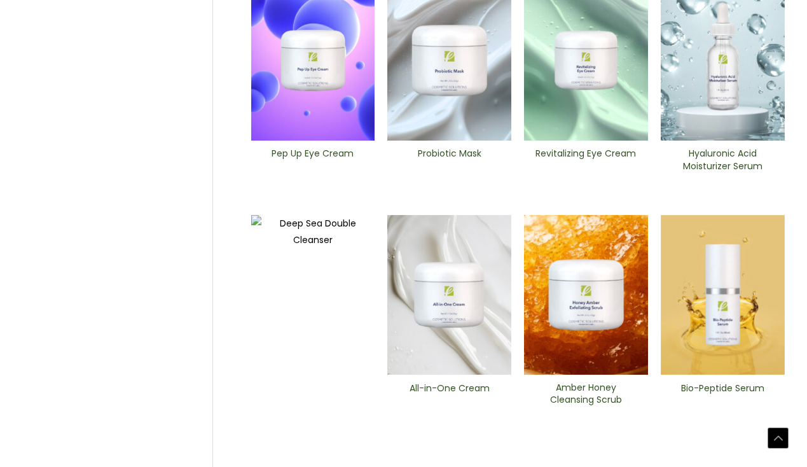 The width and height of the screenshot is (807, 467). I want to click on a: Probiotic Mask, so click(449, 161).